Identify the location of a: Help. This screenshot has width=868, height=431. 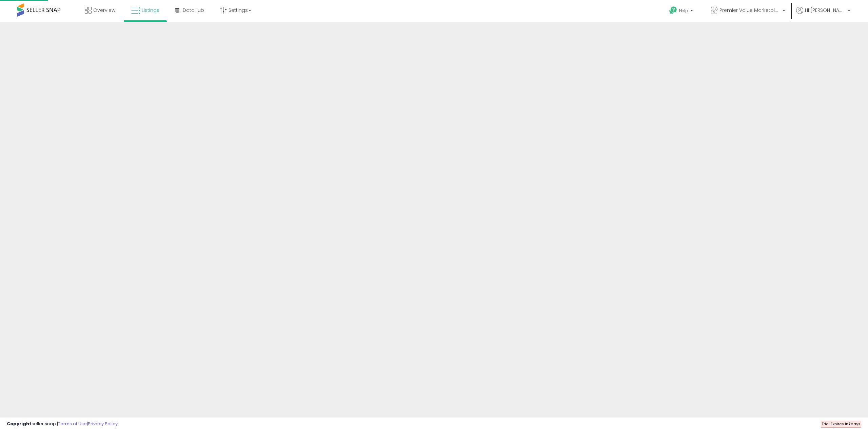
(682, 12).